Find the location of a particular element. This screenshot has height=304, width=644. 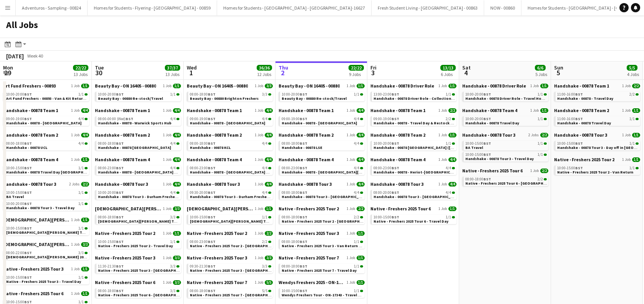

div: Handshake - 00878 Driver Role1 Job1/110:00-20:00BST1/1Handshake - 00878 Driver Role - Travel Home is located at coordinates (505, 95).